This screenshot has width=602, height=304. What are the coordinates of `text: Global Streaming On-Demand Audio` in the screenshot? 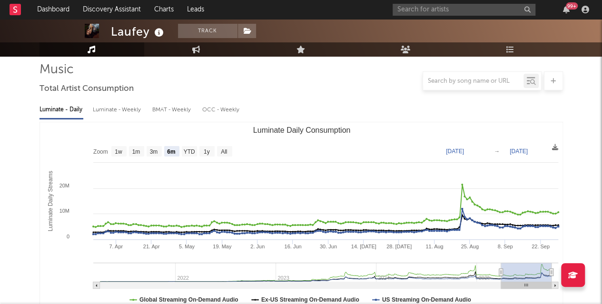 It's located at (189, 300).